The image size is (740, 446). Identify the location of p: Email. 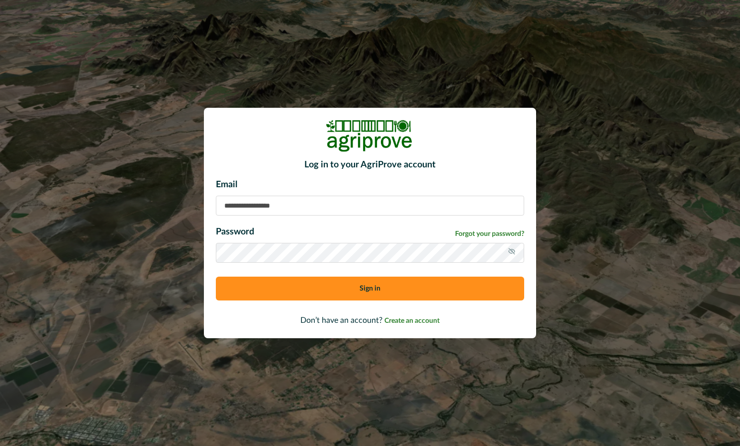
(370, 185).